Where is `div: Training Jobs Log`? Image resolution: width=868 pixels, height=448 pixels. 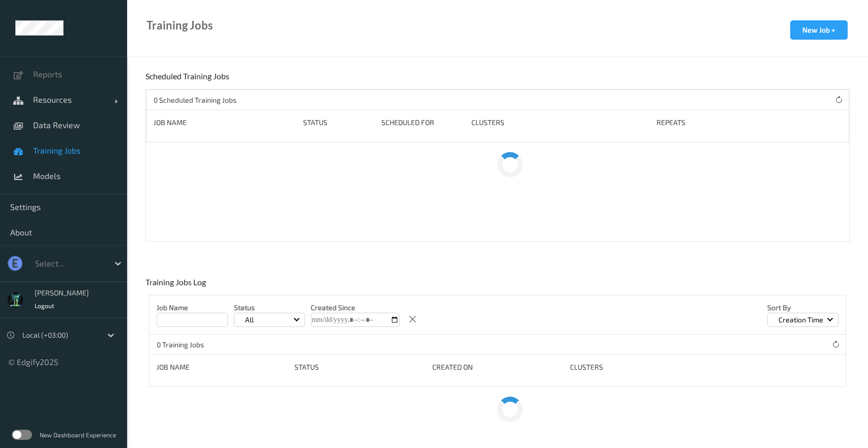 div: Training Jobs Log is located at coordinates (177, 286).